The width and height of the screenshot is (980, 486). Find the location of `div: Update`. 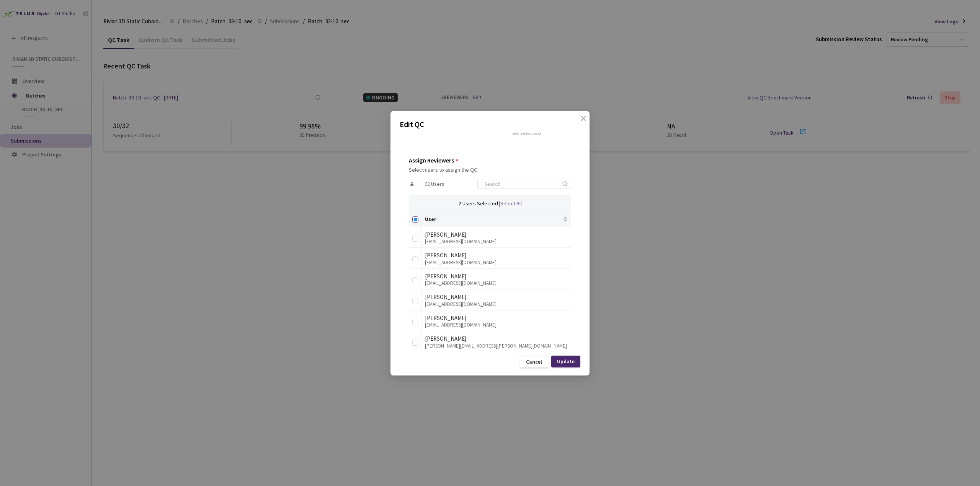

div: Update is located at coordinates (566, 361).